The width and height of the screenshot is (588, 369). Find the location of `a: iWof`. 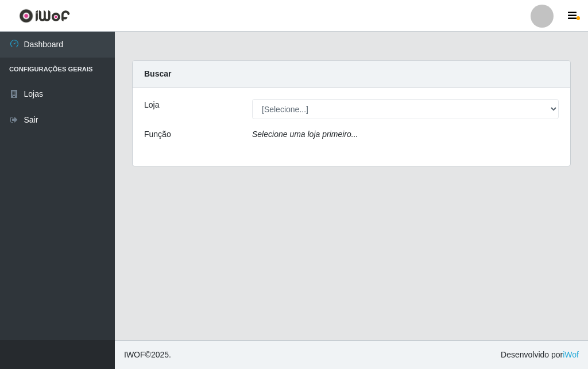

a: iWof is located at coordinates (571, 355).